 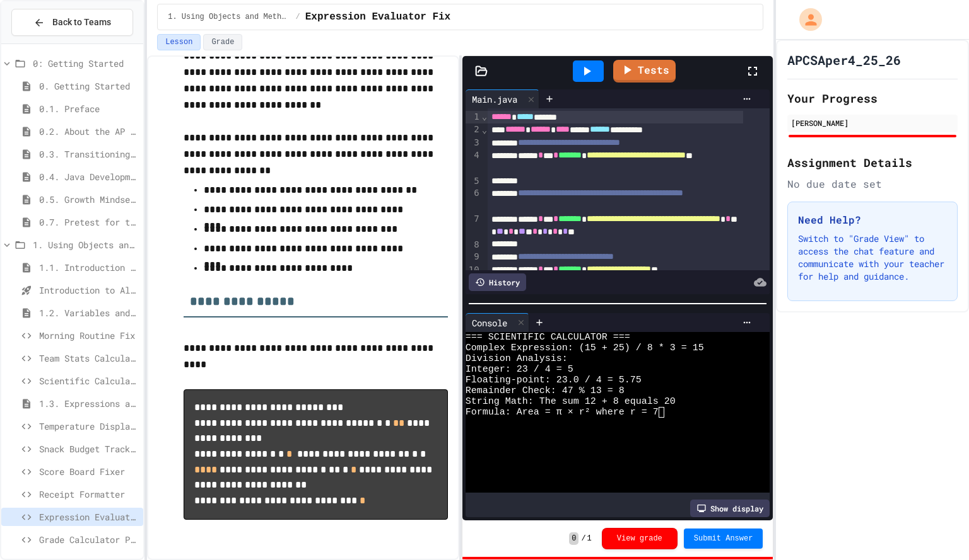 What do you see at coordinates (88, 335) in the screenshot?
I see `span: Morning Routine Fix` at bounding box center [88, 335].